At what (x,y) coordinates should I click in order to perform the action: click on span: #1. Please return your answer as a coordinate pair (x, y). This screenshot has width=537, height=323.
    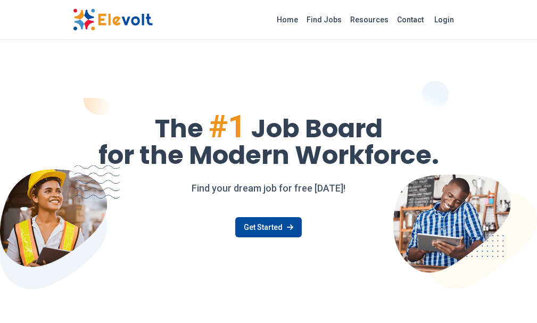
    Looking at the image, I should click on (227, 126).